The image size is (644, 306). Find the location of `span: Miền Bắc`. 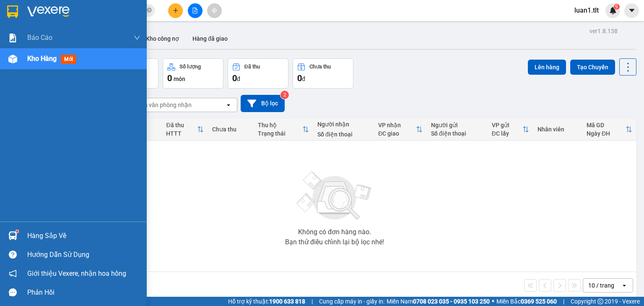

span: Miền Bắc is located at coordinates (526, 301).